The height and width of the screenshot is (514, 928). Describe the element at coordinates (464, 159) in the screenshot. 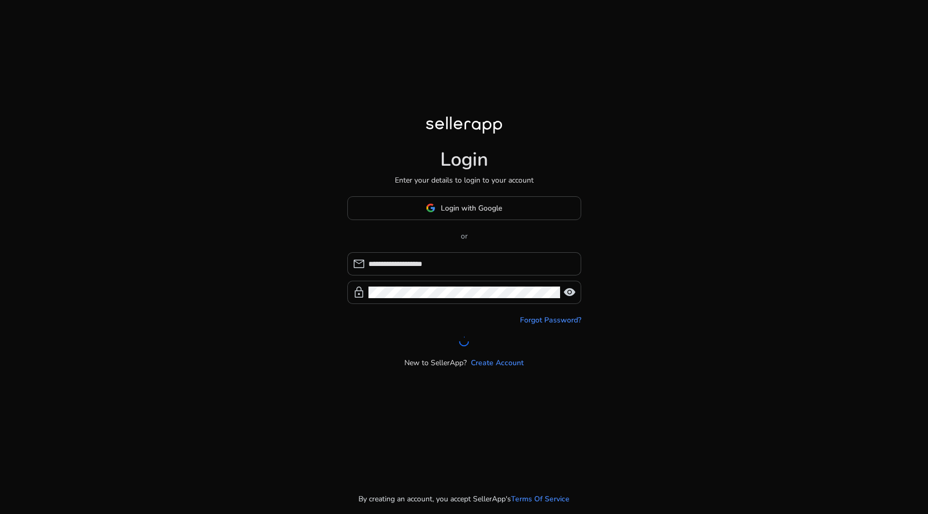

I see `h1: Login` at that location.